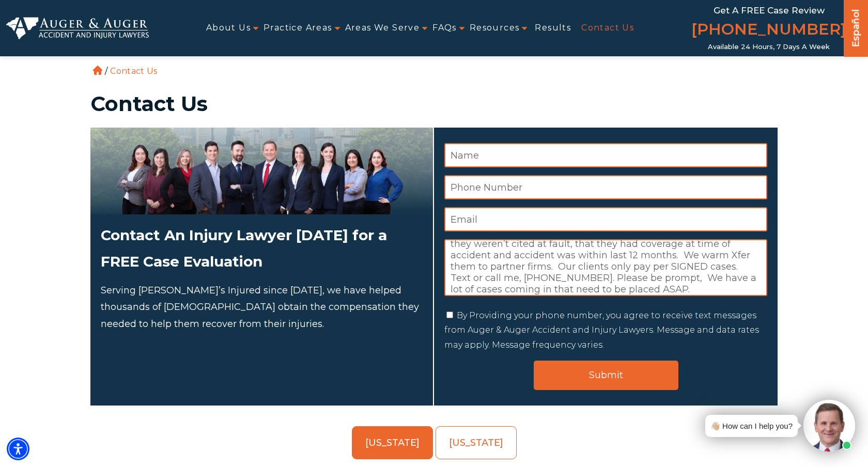 The width and height of the screenshot is (868, 467). What do you see at coordinates (133, 71) in the screenshot?
I see `li: Contact Us` at bounding box center [133, 71].